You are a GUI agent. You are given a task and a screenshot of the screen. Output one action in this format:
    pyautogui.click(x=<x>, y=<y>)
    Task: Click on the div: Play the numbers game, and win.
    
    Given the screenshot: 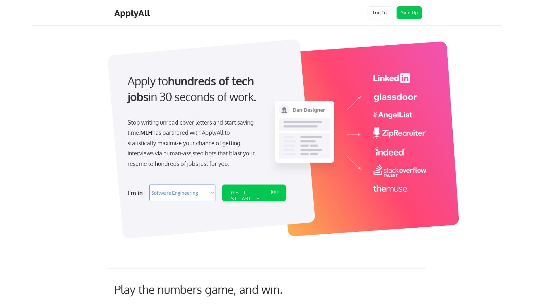 What is the action you would take?
    pyautogui.click(x=212, y=289)
    